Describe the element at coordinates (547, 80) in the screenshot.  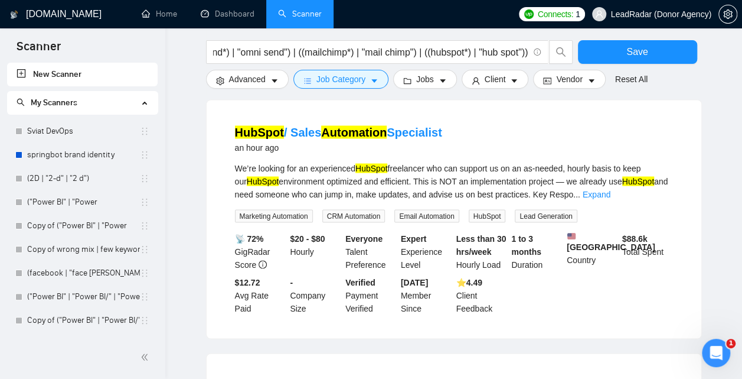
I see `span: idcard` at that location.